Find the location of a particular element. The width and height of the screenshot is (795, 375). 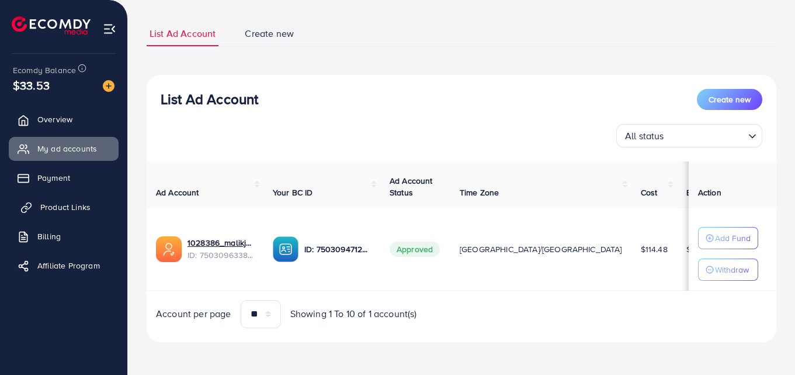

span: Cost is located at coordinates (649, 192).